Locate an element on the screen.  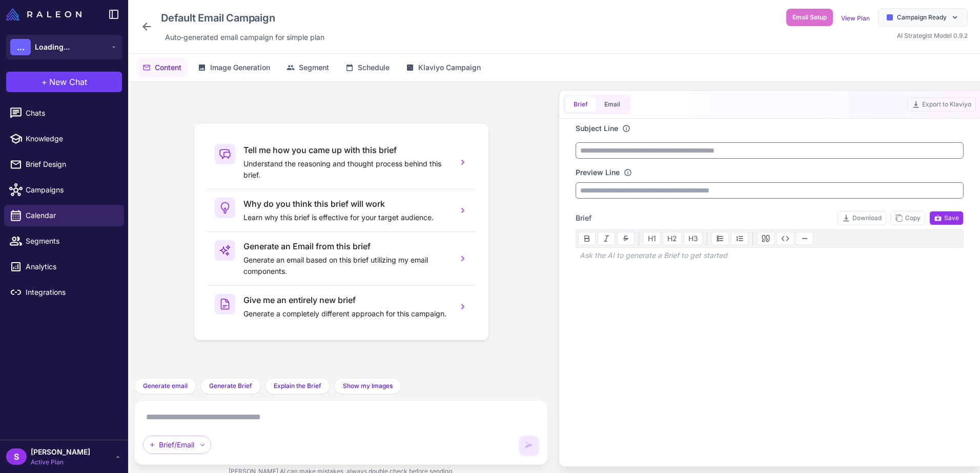
h3: Give me an entirely new brief is located at coordinates (347, 300).